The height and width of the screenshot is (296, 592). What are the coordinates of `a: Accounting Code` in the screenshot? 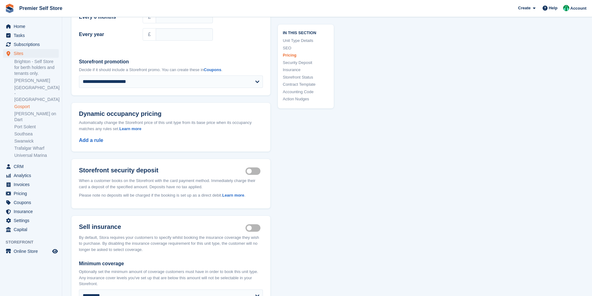 It's located at (306, 92).